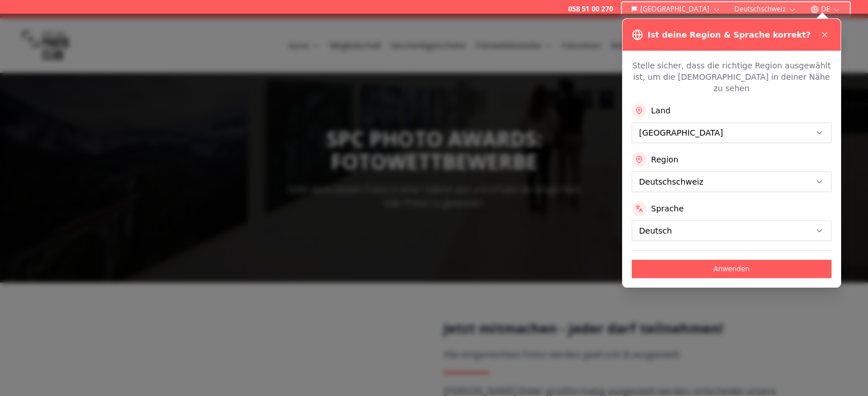  Describe the element at coordinates (665, 160) in the screenshot. I see `label: Region` at that location.